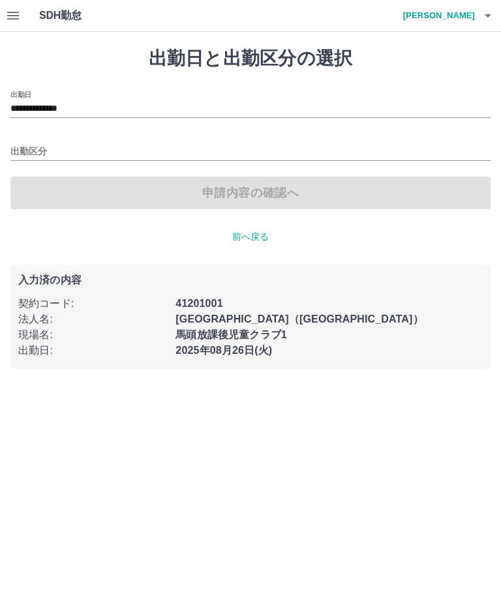  Describe the element at coordinates (224, 350) in the screenshot. I see `b: 2025年08月26日(火)` at that location.